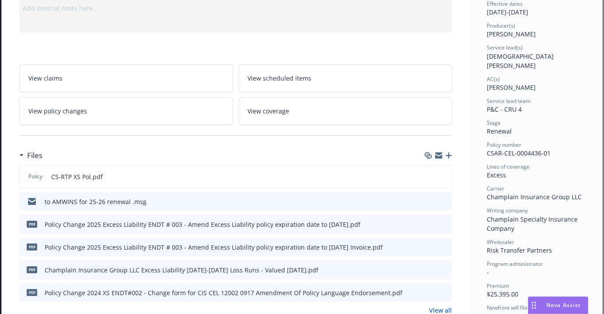  What do you see at coordinates (515, 263) in the screenshot?
I see `span: Program administrator` at bounding box center [515, 263].